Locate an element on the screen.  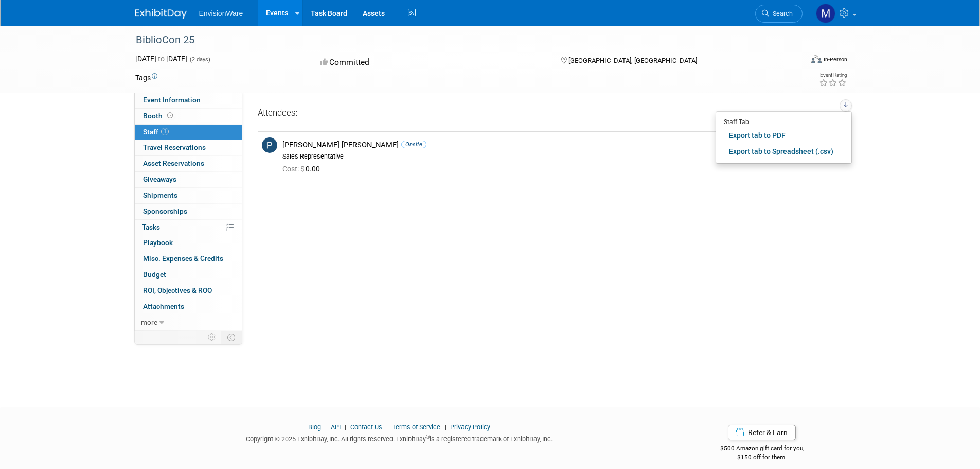
div: Event Rating is located at coordinates (833, 75).